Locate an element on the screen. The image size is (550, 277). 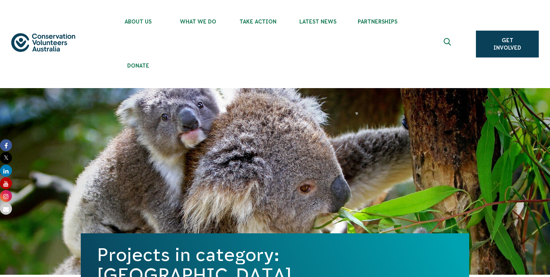
span: Donate is located at coordinates (138, 66).